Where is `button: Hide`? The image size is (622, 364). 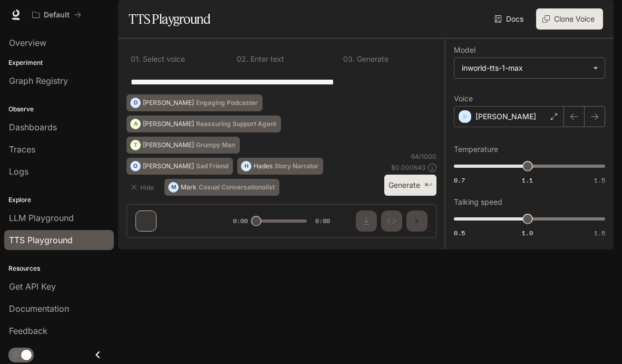
button: Hide is located at coordinates (143, 187).